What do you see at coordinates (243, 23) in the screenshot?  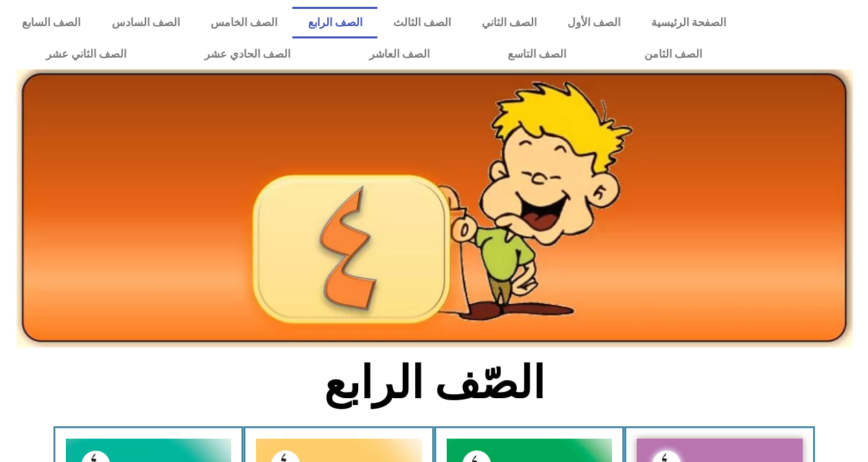 I see `a: الصف الخامس` at bounding box center [243, 23].